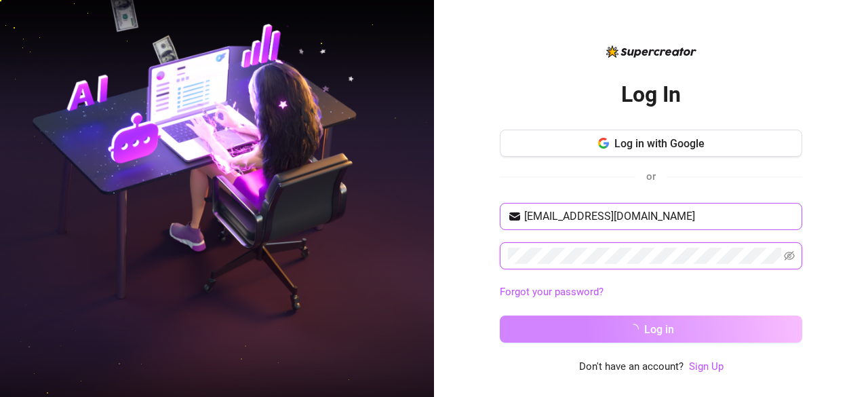  What do you see at coordinates (632, 367) in the screenshot?
I see `span: Don't have an account?` at bounding box center [632, 367].